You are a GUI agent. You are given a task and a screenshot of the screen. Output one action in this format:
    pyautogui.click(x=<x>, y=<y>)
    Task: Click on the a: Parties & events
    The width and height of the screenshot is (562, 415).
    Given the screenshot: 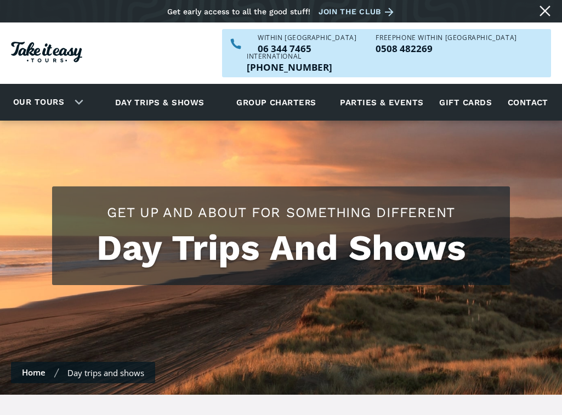 What is the action you would take?
    pyautogui.click(x=381, y=102)
    